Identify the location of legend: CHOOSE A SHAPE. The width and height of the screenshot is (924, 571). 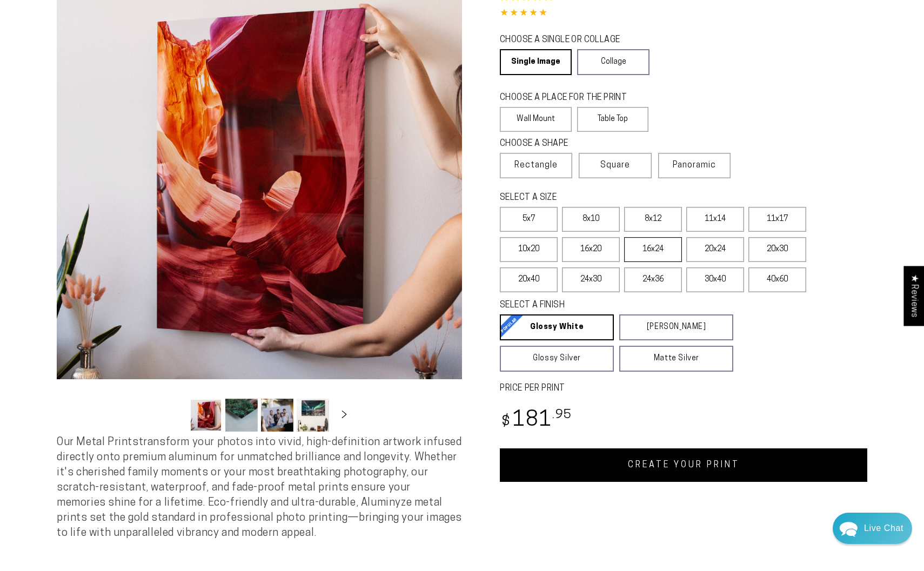
(569, 144).